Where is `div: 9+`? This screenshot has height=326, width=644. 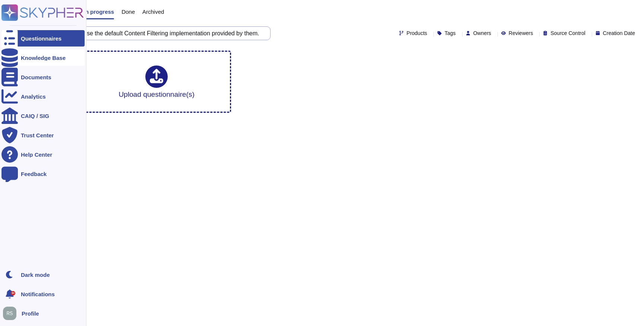 div: 9+ is located at coordinates (13, 293).